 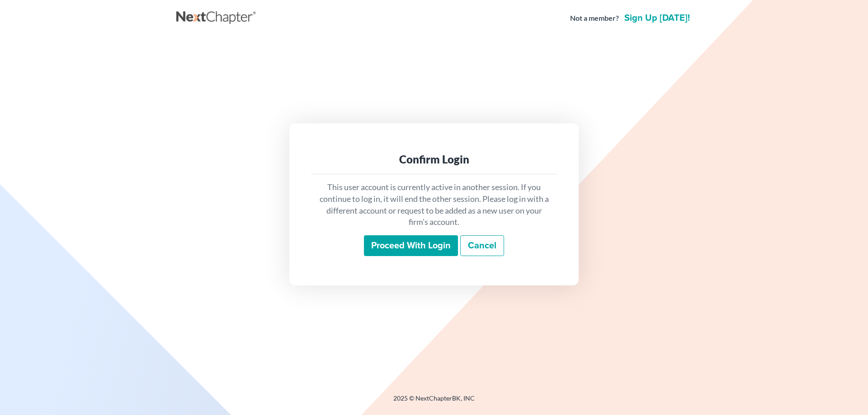 What do you see at coordinates (595, 18) in the screenshot?
I see `strong: Not a member?` at bounding box center [595, 18].